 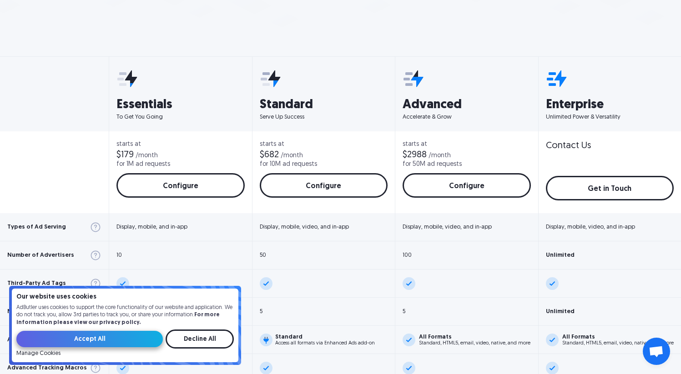 I want to click on div: Manage Cookies, so click(x=38, y=354).